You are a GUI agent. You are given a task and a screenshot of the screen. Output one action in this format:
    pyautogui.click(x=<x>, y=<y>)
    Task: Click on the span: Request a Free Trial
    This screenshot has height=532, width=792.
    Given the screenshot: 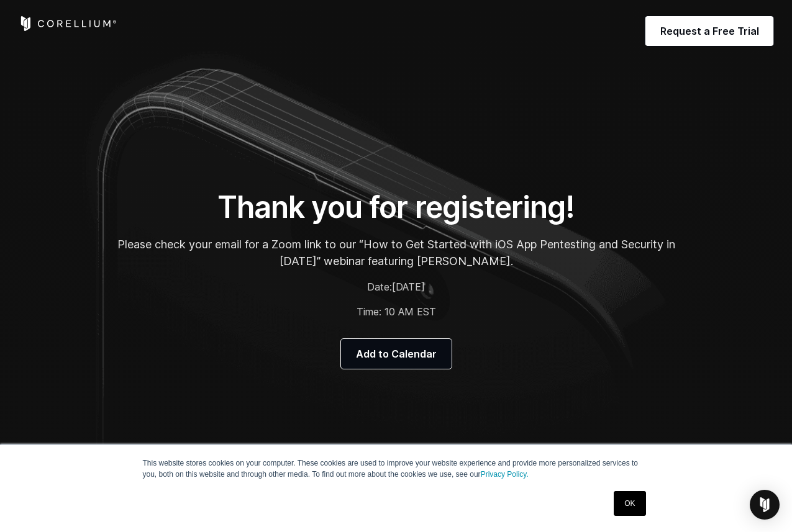 What is the action you would take?
    pyautogui.click(x=709, y=31)
    